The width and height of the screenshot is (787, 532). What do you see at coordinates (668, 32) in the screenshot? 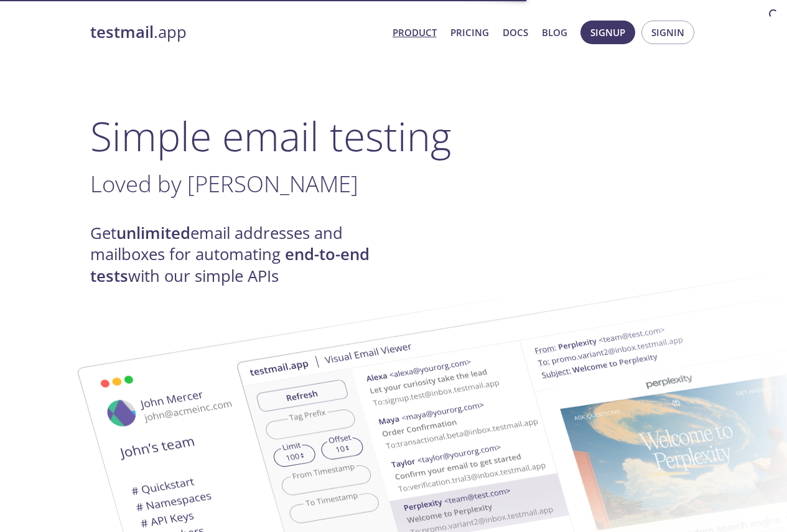
I see `button: Signin` at bounding box center [668, 32].